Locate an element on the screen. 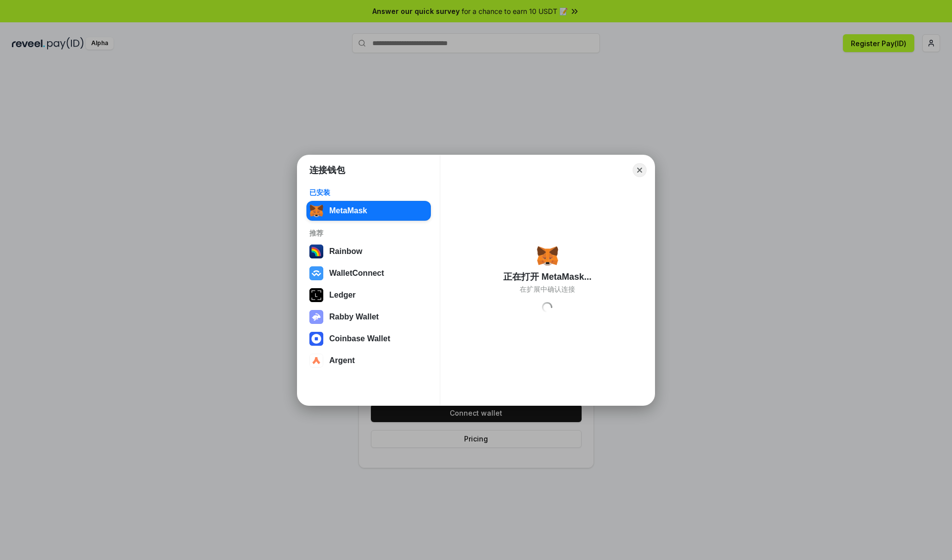 This screenshot has height=560, width=952. div: 推荐 is located at coordinates (368, 233).